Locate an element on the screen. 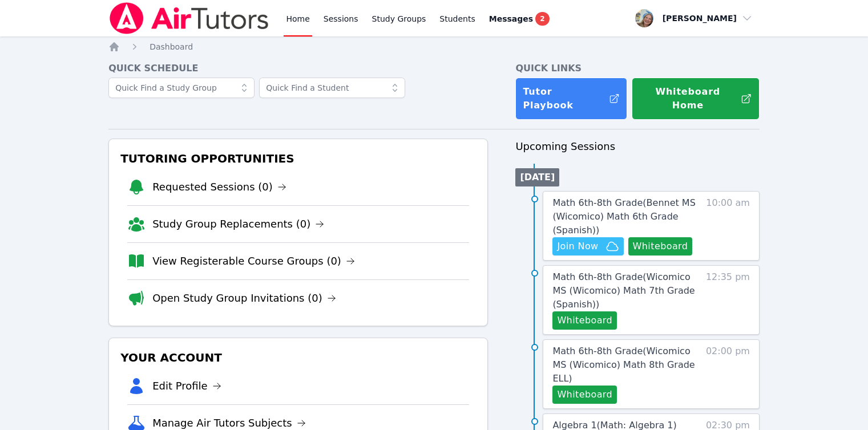 The image size is (868, 430). button: Join Now is located at coordinates (588, 247).